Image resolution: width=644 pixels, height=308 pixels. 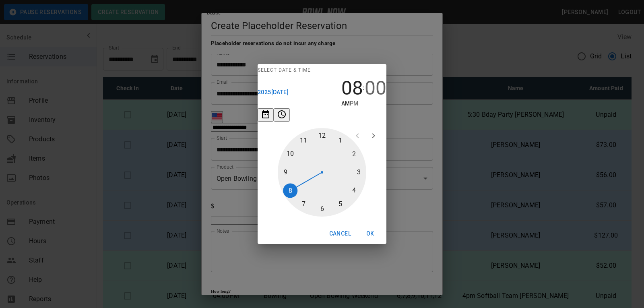 I want to click on span: AM, so click(x=345, y=104).